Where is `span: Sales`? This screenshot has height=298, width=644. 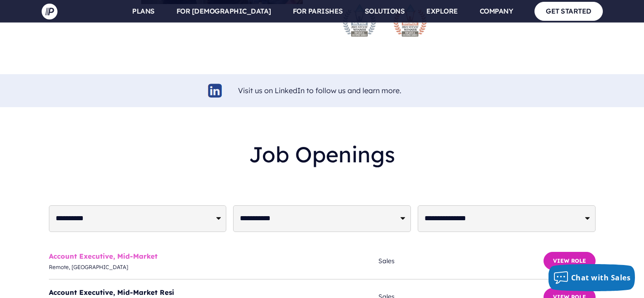
span: Sales is located at coordinates (461, 261).